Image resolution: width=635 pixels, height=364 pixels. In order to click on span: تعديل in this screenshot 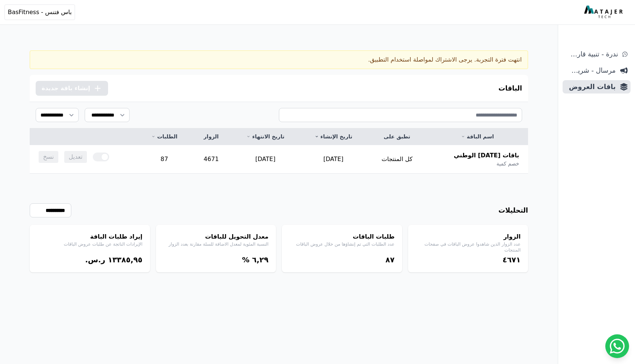, I will do `click(75, 157)`.